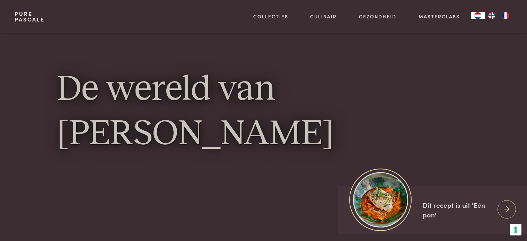 This screenshot has width=527, height=241. What do you see at coordinates (29, 17) in the screenshot?
I see `a: PurePascale` at bounding box center [29, 17].